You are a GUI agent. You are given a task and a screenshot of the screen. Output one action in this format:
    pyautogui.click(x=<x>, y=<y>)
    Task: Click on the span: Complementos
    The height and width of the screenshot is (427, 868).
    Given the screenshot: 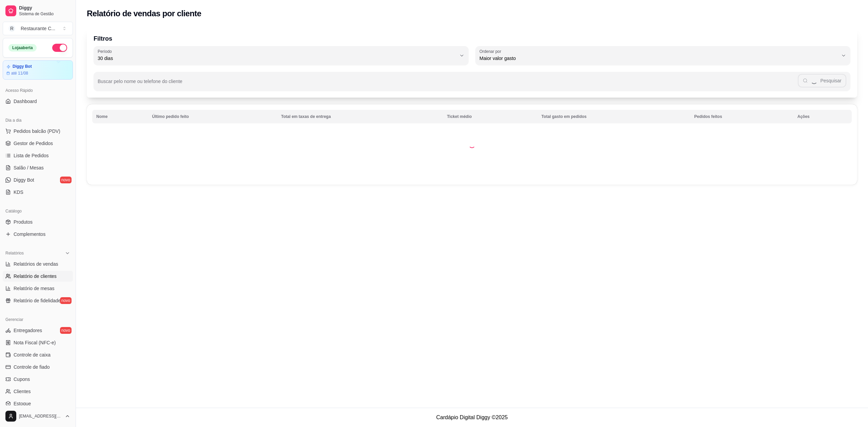 What is the action you would take?
    pyautogui.click(x=29, y=234)
    